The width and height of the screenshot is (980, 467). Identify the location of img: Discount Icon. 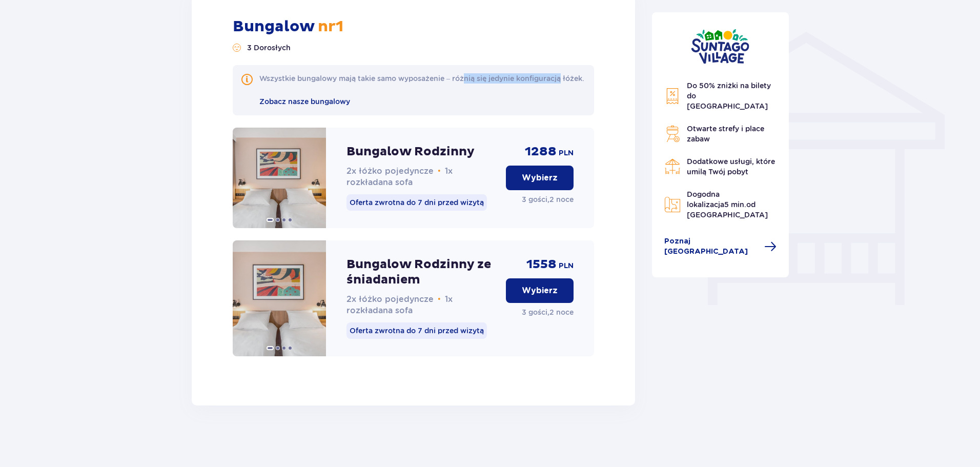
(672, 96).